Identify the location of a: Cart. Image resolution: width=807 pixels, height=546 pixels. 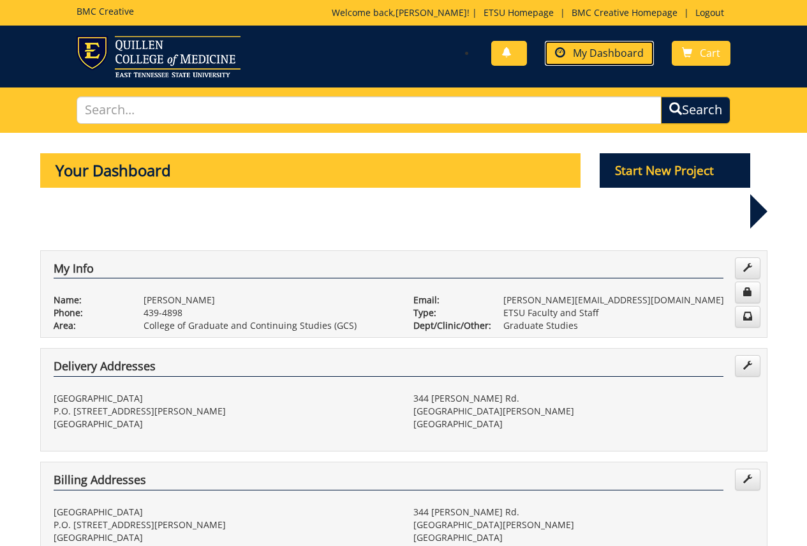
(701, 53).